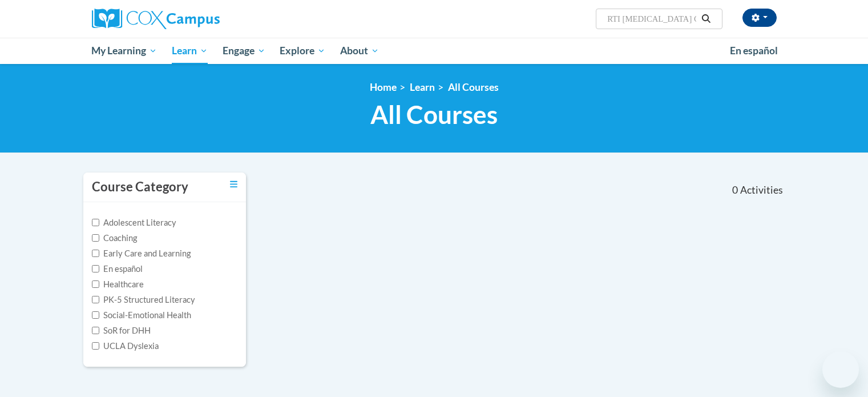  What do you see at coordinates (156, 19) in the screenshot?
I see `img: Cox Campus` at bounding box center [156, 19].